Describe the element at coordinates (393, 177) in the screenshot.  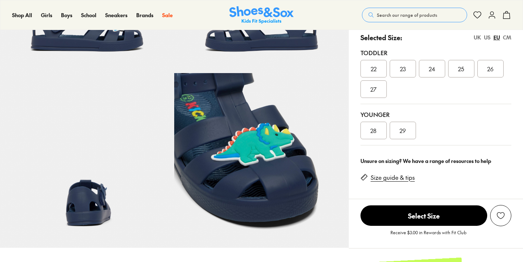
I see `a: Size guide & tips` at that location.